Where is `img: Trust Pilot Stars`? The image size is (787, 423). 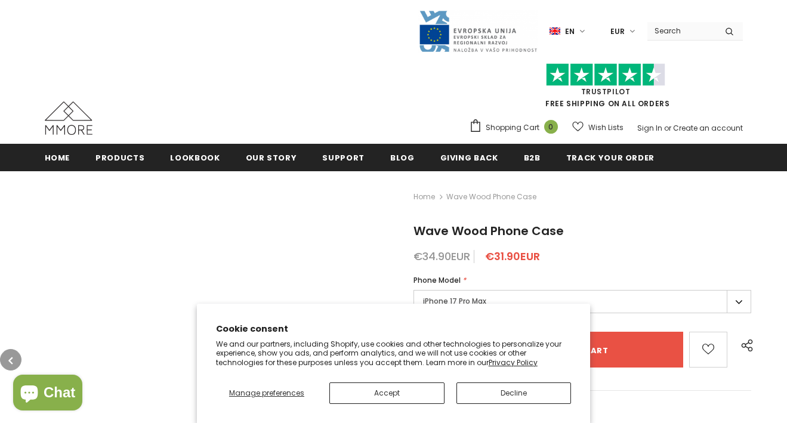
img: Trust Pilot Stars is located at coordinates (605, 75).